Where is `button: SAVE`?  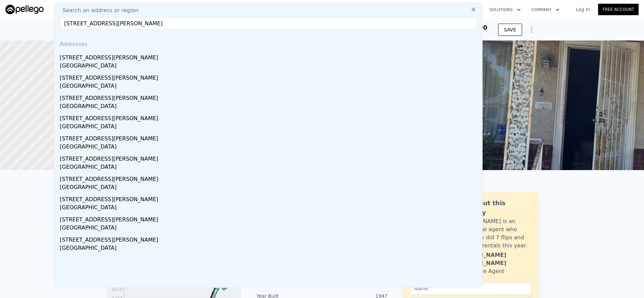 button: SAVE is located at coordinates (510, 30).